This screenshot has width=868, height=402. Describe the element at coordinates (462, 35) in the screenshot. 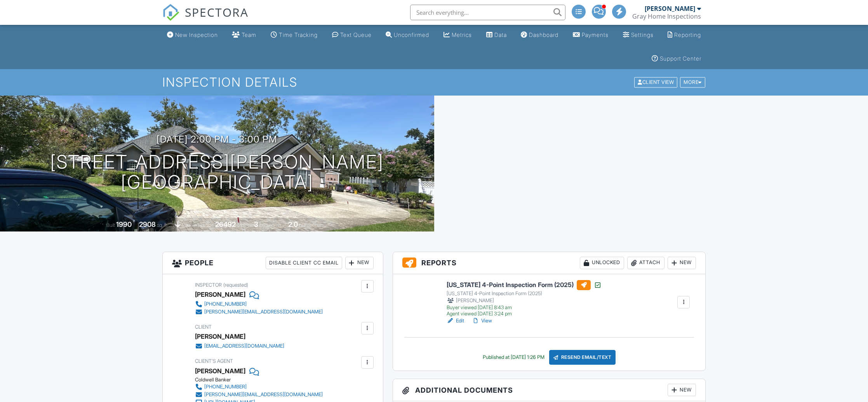

I see `div: Metrics` at that location.